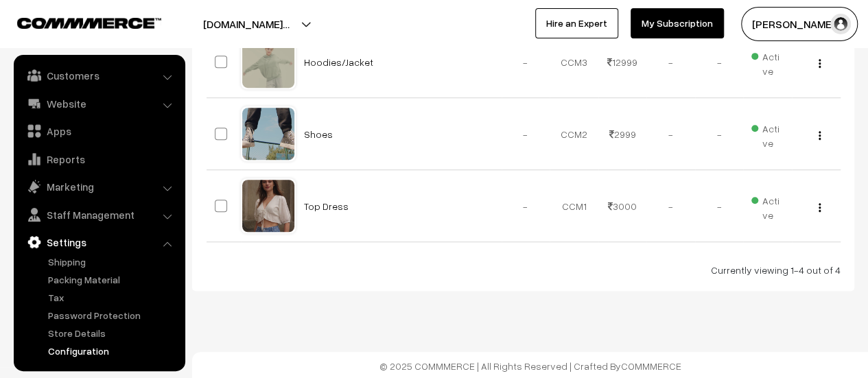 The width and height of the screenshot is (868, 378). I want to click on a: Hire an Expert, so click(576, 24).